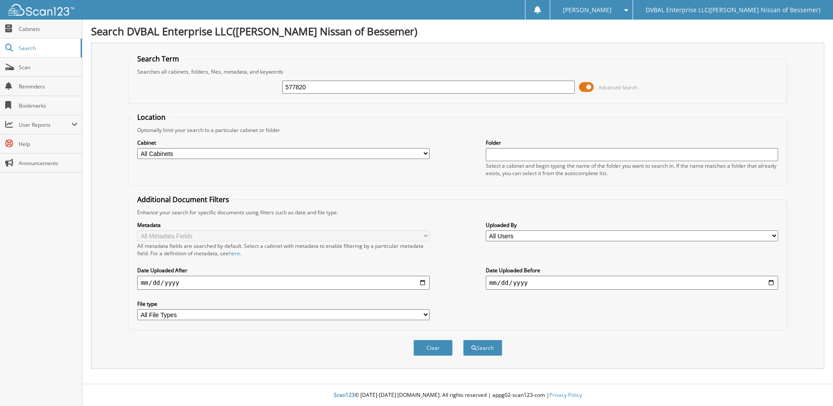  Describe the element at coordinates (457, 212) in the screenshot. I see `div: Enhance your search for specific documents using filters such as date and file type.` at that location.